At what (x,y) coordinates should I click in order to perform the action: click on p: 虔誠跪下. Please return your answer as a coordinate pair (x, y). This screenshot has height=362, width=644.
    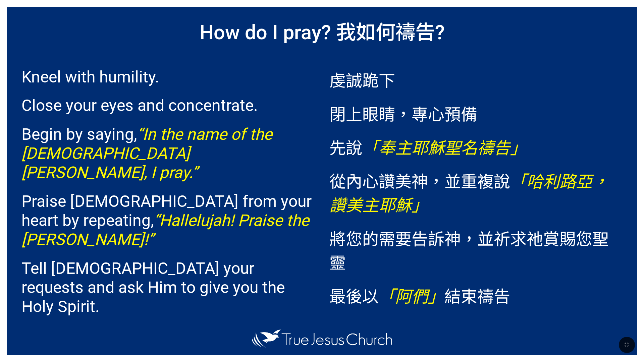
    Looking at the image, I should click on (476, 79).